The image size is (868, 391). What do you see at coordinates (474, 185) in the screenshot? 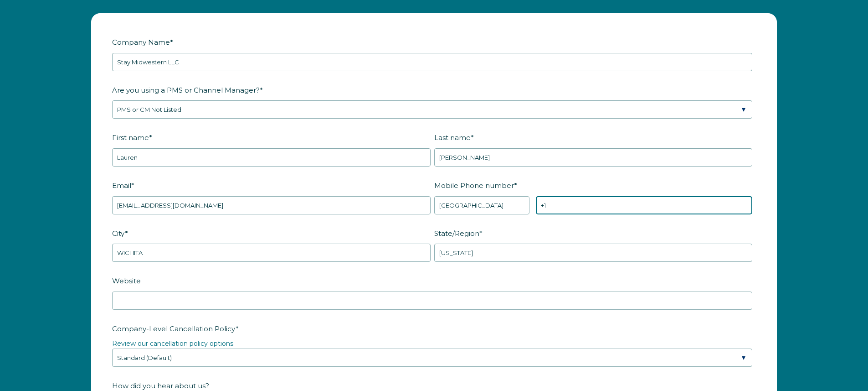
I see `span: Mobile Phone number` at bounding box center [474, 185].